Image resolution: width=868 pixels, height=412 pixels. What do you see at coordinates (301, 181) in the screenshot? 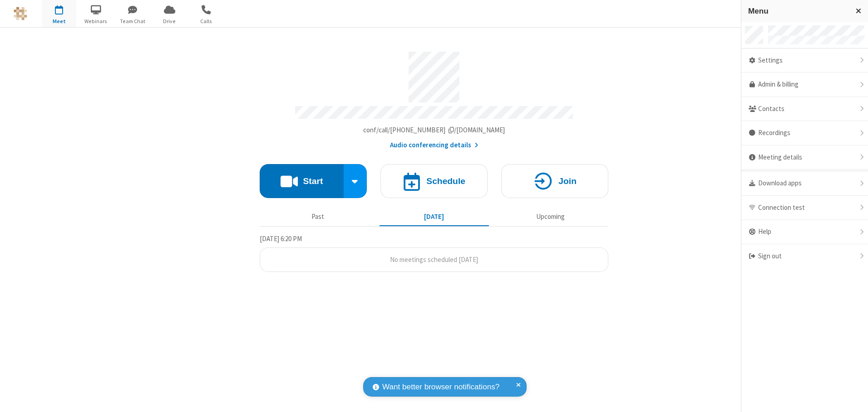
I see `button: Start` at bounding box center [301, 181].